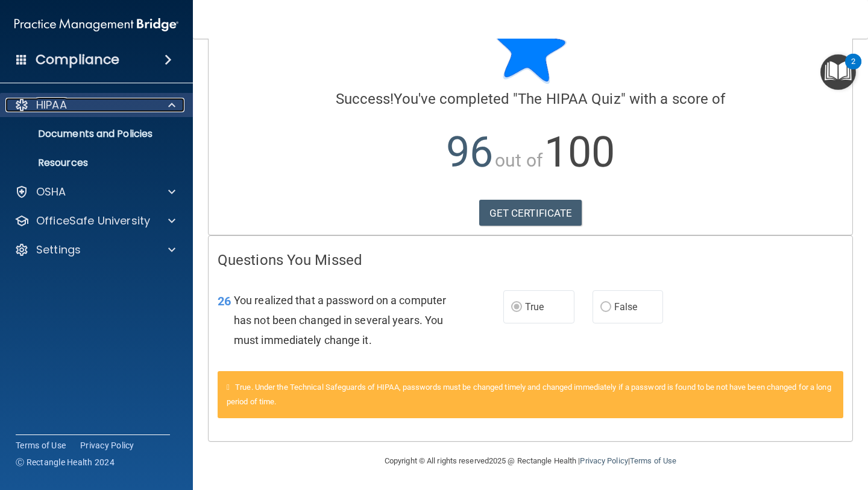 Image resolution: width=868 pixels, height=490 pixels. Describe the element at coordinates (531, 99) in the screenshot. I see `h4: You've completed " " with a score of` at that location.